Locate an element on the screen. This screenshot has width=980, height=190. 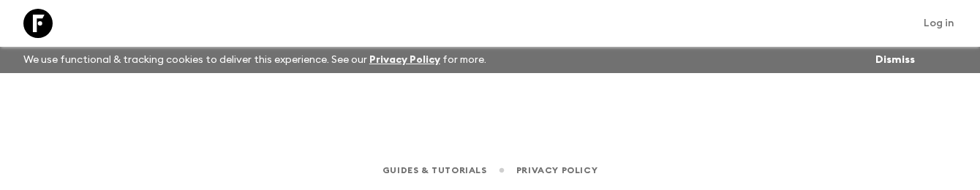
a: Guides & Tutorials is located at coordinates (435, 170).